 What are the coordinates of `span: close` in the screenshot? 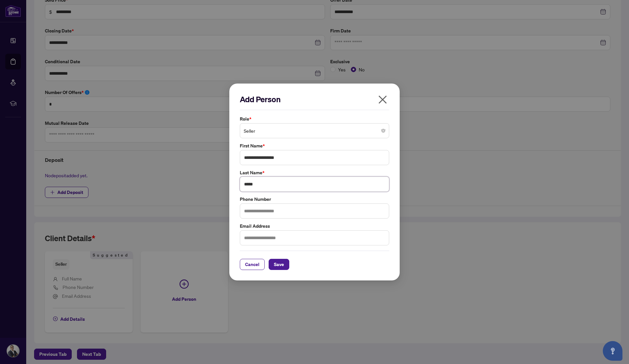 It's located at (383, 99).